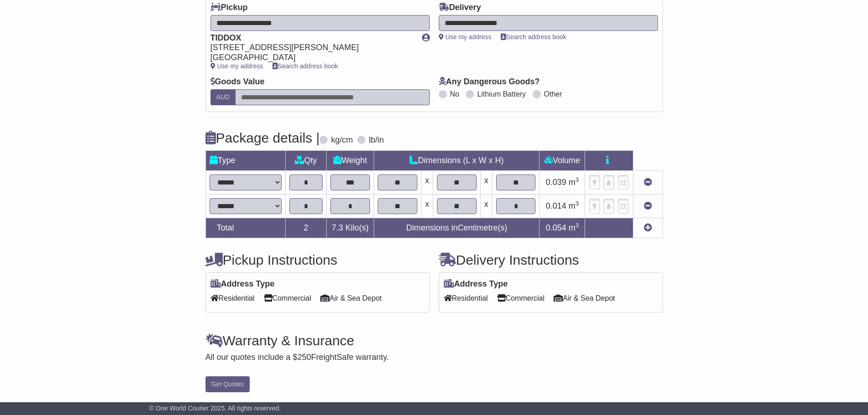 Image resolution: width=868 pixels, height=415 pixels. What do you see at coordinates (556, 228) in the screenshot?
I see `span: 0.054` at bounding box center [556, 228].